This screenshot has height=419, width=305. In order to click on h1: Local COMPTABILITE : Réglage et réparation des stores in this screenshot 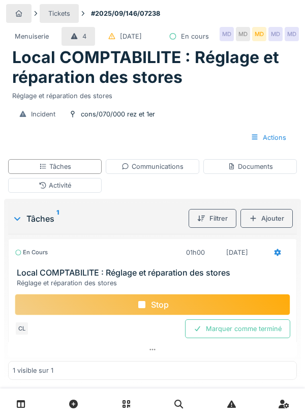, I will do `click(152, 67)`.